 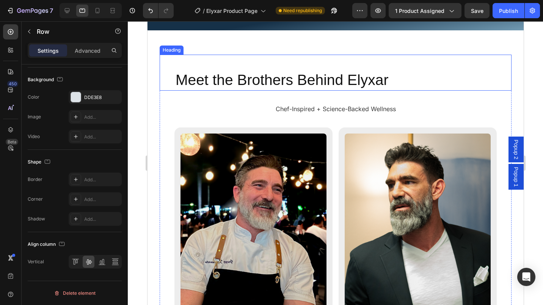 What do you see at coordinates (33, 97) in the screenshot?
I see `div: Color` at bounding box center [33, 97].